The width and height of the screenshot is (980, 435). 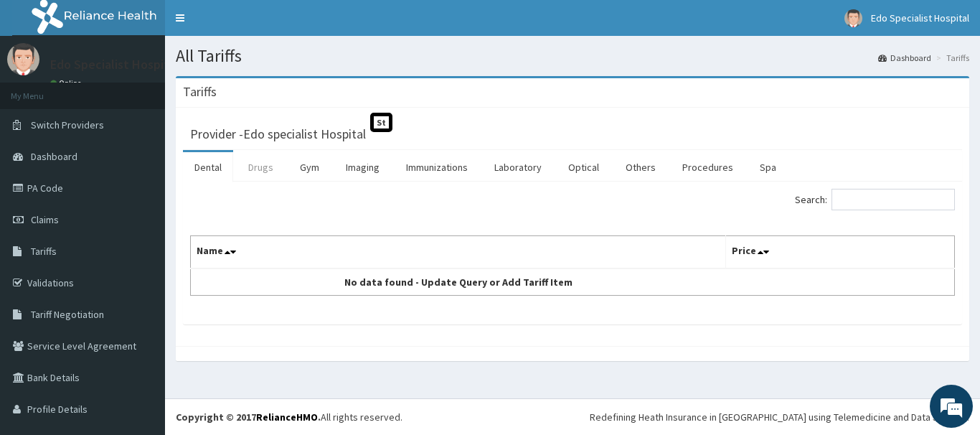 I want to click on h3: Tariffs, so click(x=199, y=92).